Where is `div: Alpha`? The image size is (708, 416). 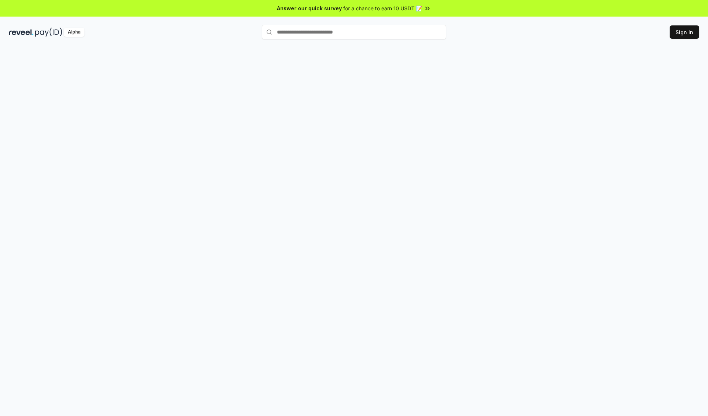 div: Alpha is located at coordinates (74, 32).